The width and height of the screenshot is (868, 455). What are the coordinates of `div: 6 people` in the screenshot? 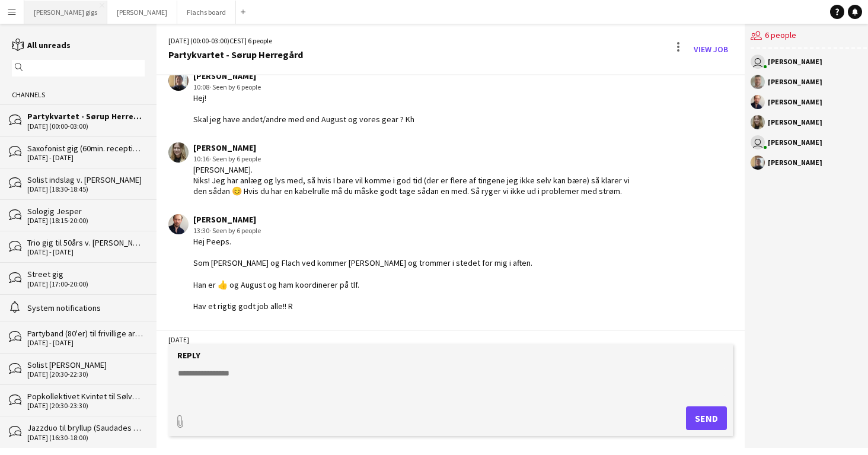 It's located at (809, 36).